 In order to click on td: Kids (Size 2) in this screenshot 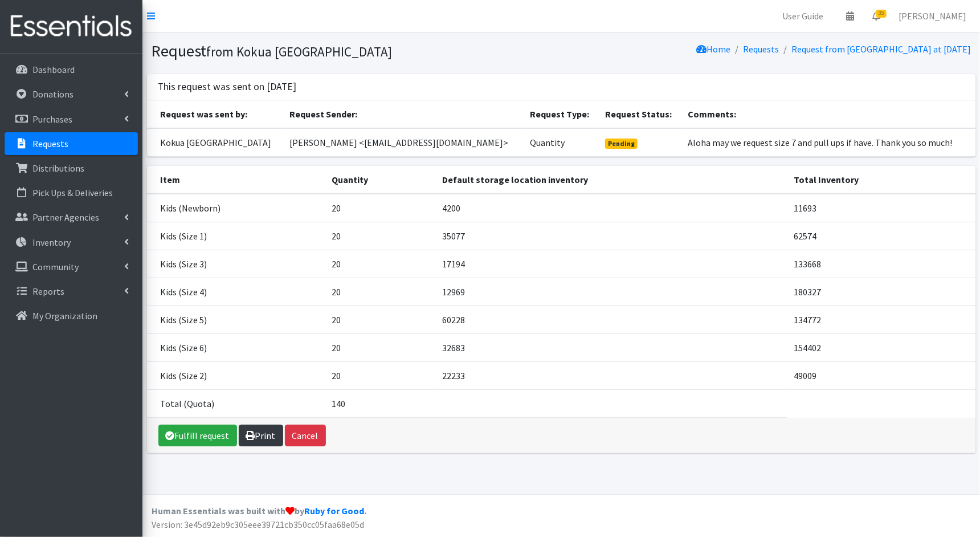, I will do `click(236, 375)`.